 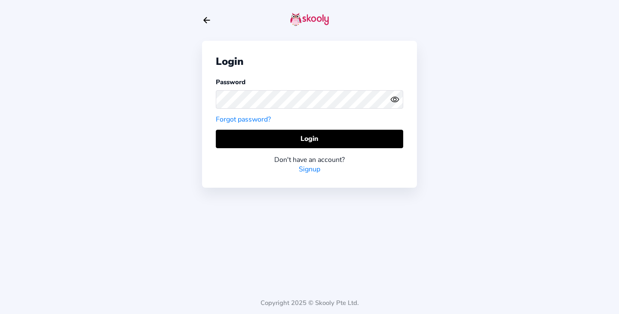 I want to click on div: Login, so click(x=310, y=61).